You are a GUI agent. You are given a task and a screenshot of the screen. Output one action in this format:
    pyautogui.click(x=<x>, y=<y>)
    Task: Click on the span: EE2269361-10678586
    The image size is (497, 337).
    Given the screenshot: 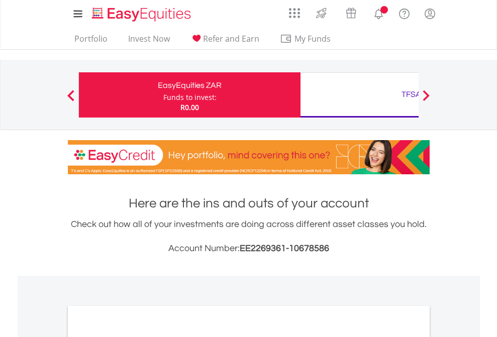 What is the action you would take?
    pyautogui.click(x=284, y=248)
    